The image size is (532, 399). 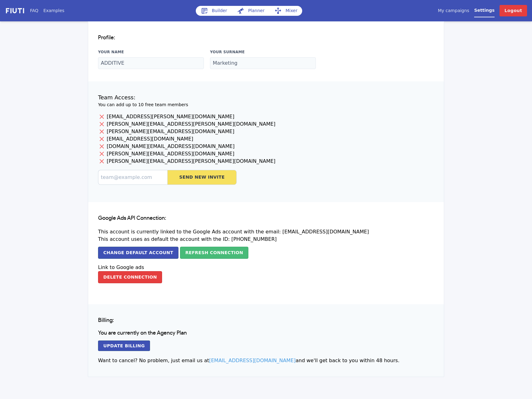 What do you see at coordinates (124, 346) in the screenshot?
I see `a: Update Billing` at bounding box center [124, 346].